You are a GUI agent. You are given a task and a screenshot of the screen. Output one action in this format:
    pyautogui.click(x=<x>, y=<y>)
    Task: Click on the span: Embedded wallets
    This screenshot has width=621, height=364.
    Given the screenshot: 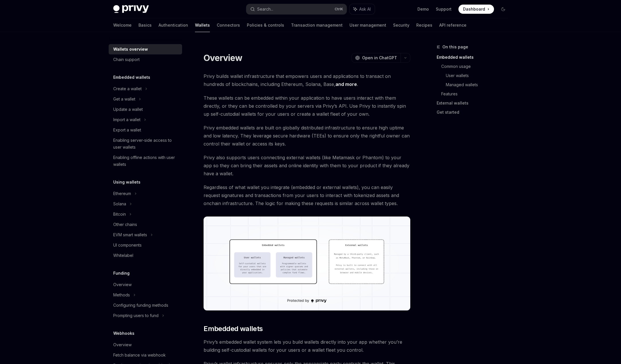 What is the action you would take?
    pyautogui.click(x=233, y=329)
    